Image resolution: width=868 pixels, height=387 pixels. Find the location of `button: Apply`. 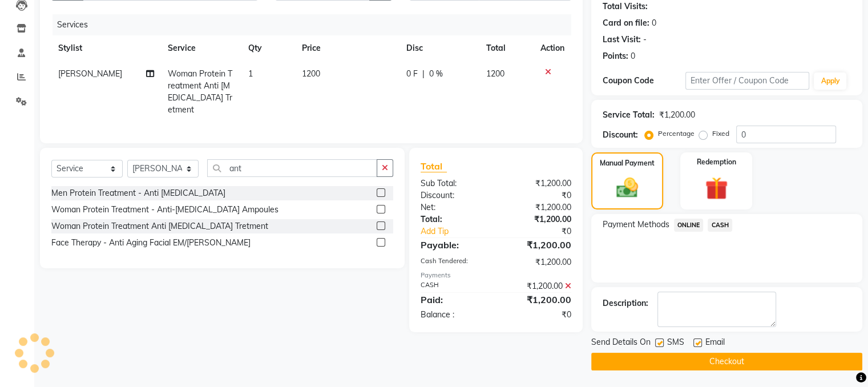

button: Apply is located at coordinates (830, 81).